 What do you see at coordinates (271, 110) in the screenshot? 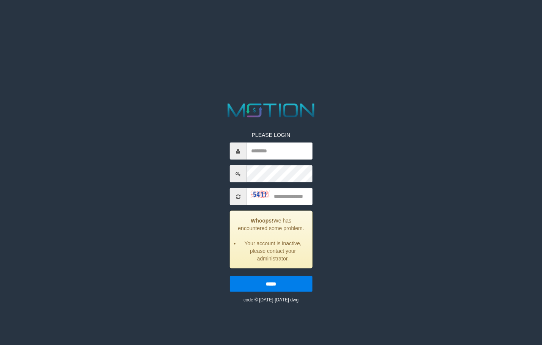
I see `img: MOTION_logo.png` at bounding box center [271, 110].